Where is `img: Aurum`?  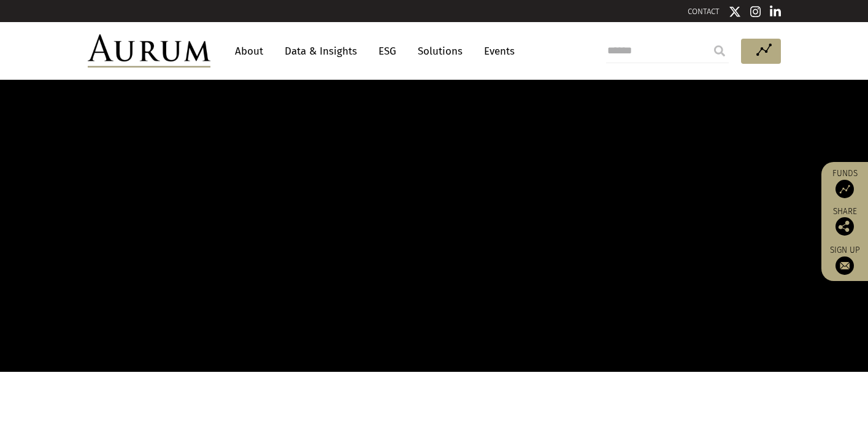 img: Aurum is located at coordinates (149, 51).